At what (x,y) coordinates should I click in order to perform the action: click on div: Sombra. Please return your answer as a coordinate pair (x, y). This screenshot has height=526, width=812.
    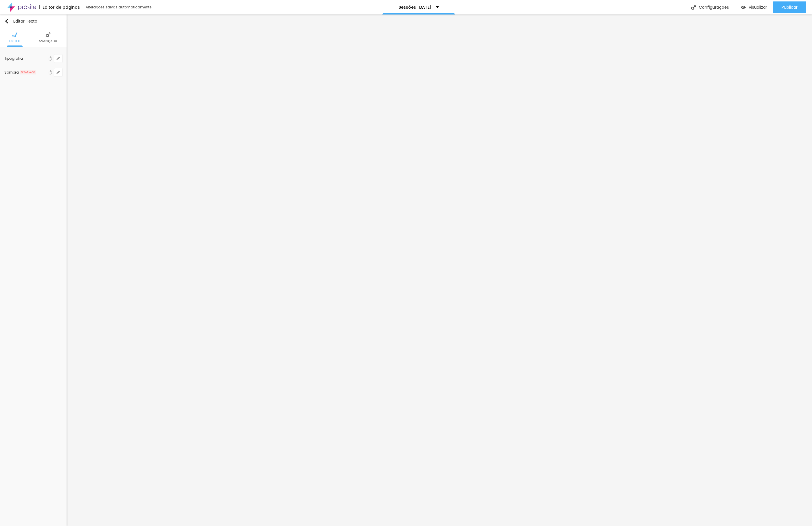
    Looking at the image, I should click on (11, 73).